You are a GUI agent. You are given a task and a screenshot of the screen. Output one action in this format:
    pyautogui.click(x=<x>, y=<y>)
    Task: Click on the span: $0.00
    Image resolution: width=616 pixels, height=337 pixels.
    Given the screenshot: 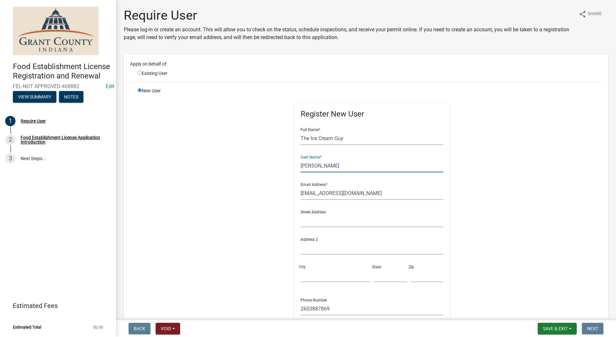 What is the action you would take?
    pyautogui.click(x=98, y=327)
    